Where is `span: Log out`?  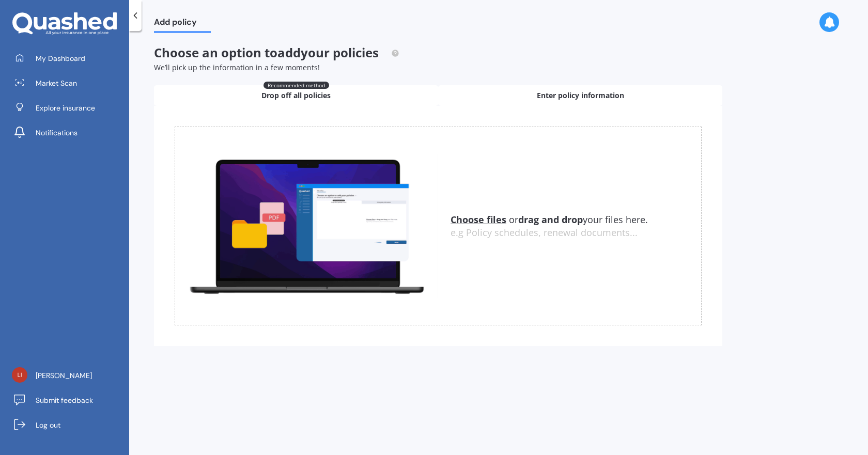
span: Log out is located at coordinates (48, 425).